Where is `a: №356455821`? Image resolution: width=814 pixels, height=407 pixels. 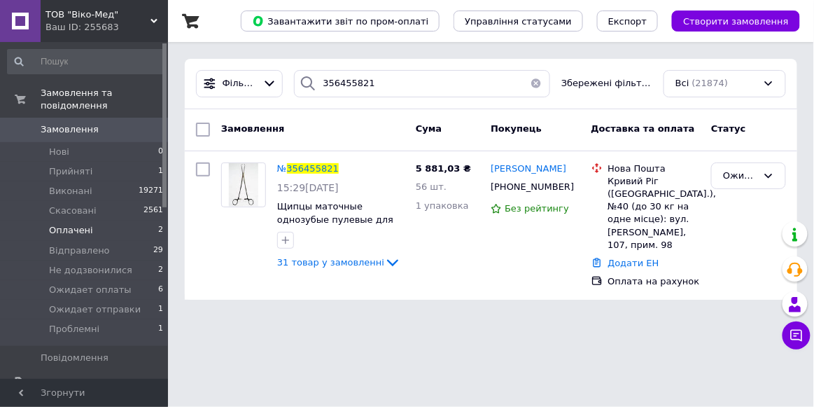 a: №356455821 is located at coordinates (308, 168).